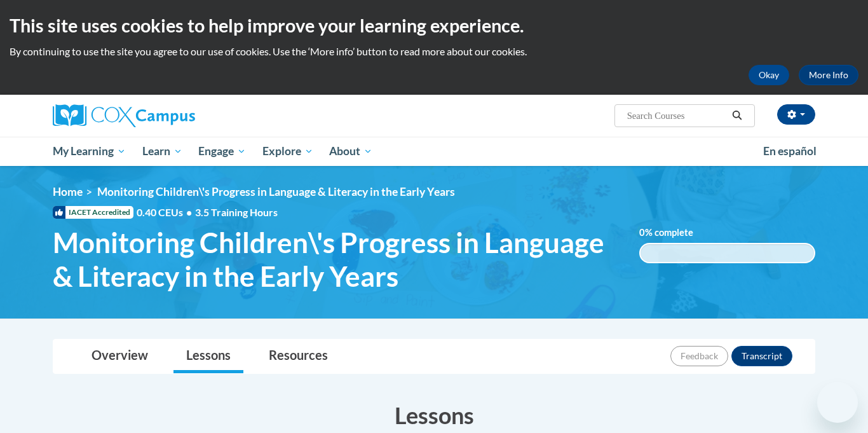  Describe the element at coordinates (434, 26) in the screenshot. I see `h2: This site uses cookies to help improve your learning experience.` at that location.